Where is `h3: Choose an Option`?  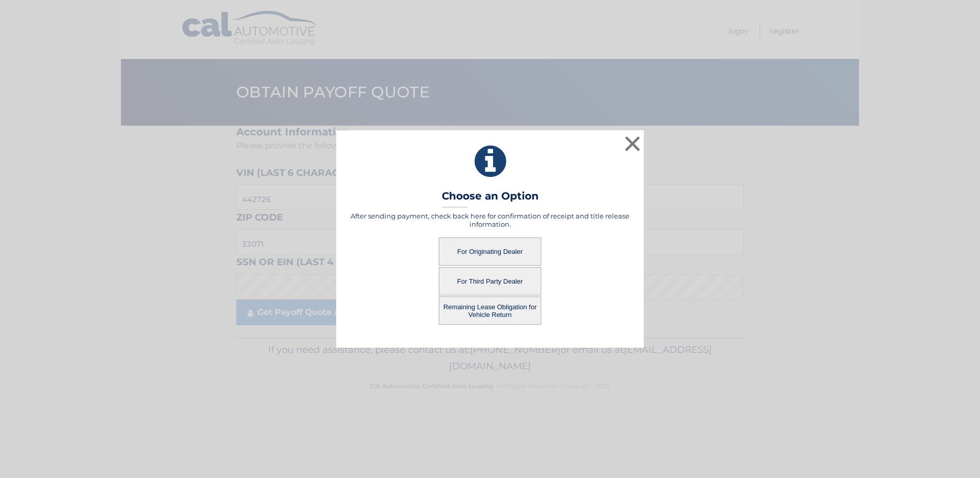 h3: Choose an Option is located at coordinates (490, 199).